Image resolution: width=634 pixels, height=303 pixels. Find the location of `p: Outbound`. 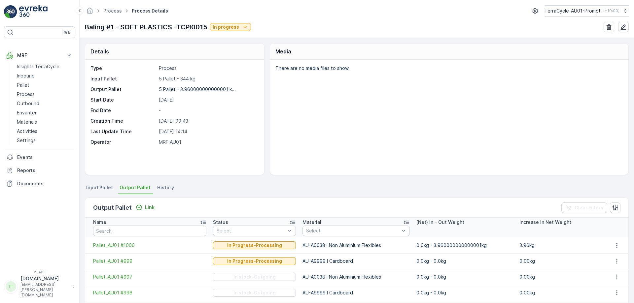

p: Outbound is located at coordinates (28, 104).